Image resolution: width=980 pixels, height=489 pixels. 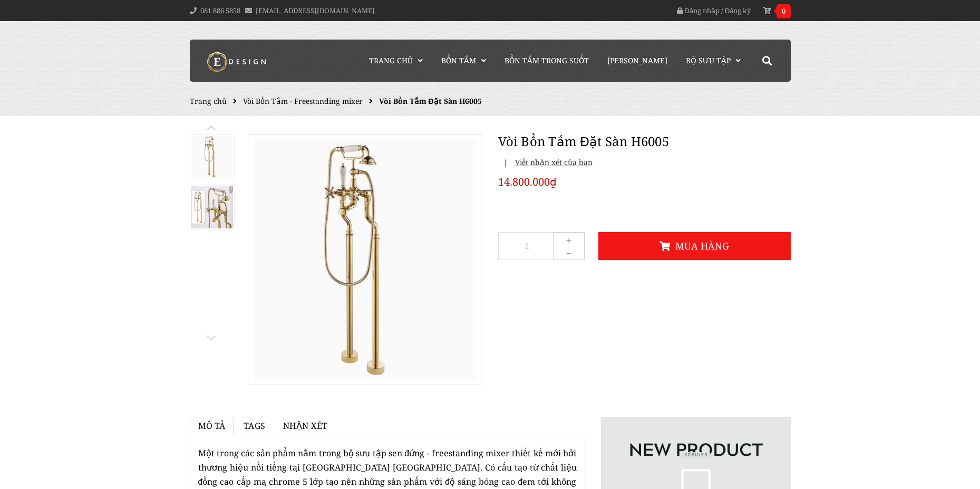 What do you see at coordinates (546, 61) in the screenshot?
I see `a: Bồn Tắm Trong Suốt` at bounding box center [546, 61].